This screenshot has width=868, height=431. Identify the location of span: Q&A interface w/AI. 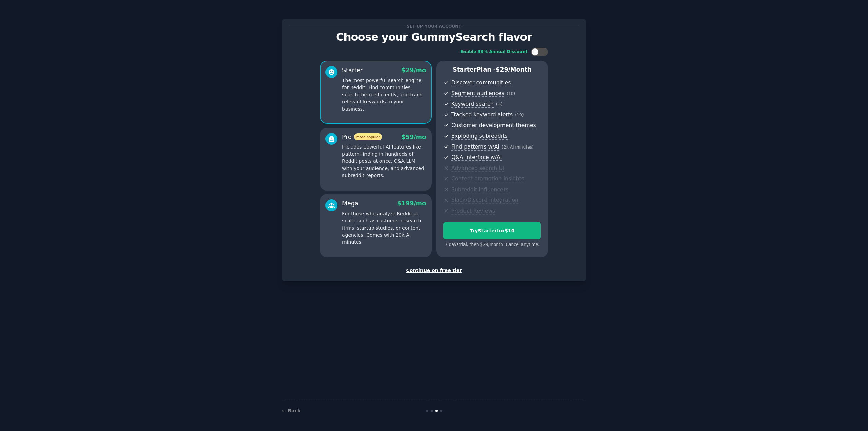
(477, 158).